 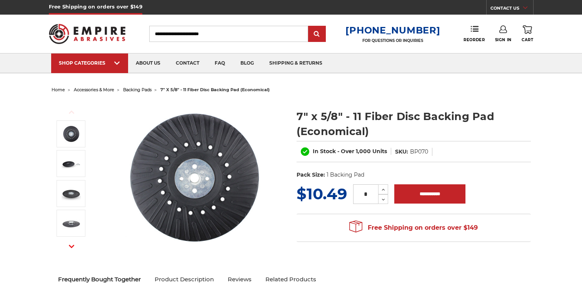 I want to click on img: 7-inch fiber disc backing pad designed for extended lifespan of resin fiber discs, complete with ..., so click(x=71, y=163).